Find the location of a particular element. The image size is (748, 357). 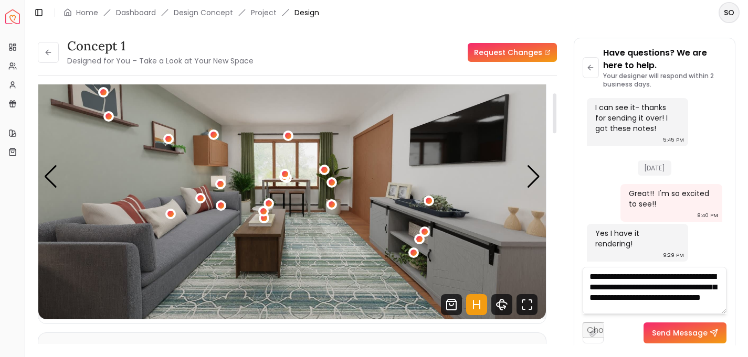

a: Project is located at coordinates (263, 13).